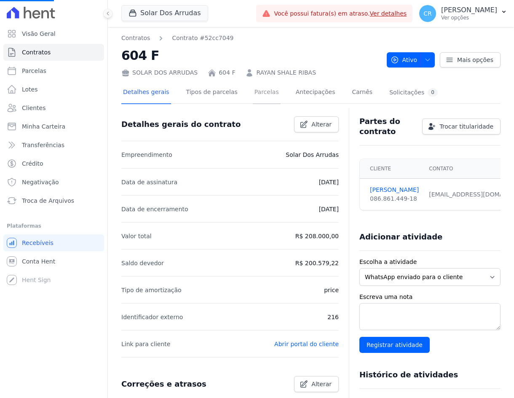  Describe the element at coordinates (181, 124) in the screenshot. I see `h3: Detalhes gerais do contrato` at that location.